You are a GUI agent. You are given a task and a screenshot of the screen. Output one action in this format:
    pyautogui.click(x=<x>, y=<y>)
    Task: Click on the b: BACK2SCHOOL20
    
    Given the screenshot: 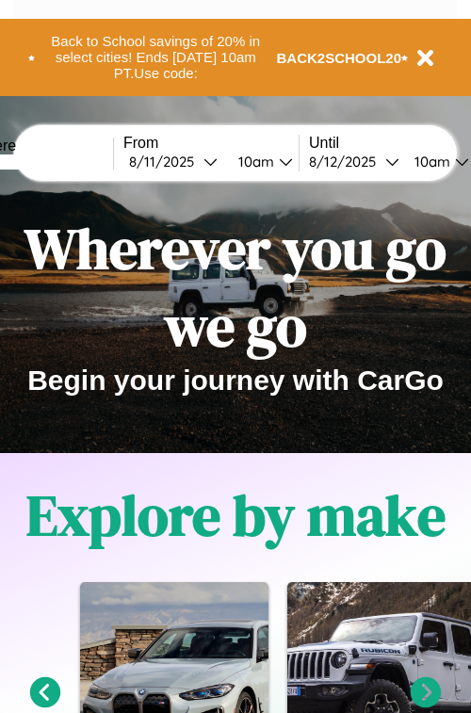 What is the action you would take?
    pyautogui.click(x=339, y=57)
    